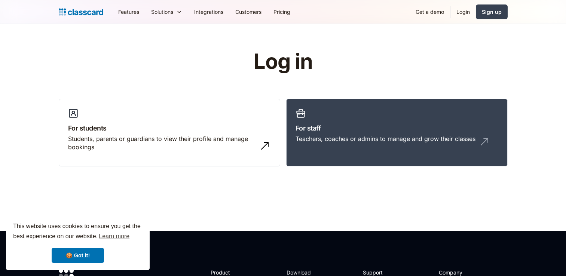 This screenshot has height=276, width=566. I want to click on a: Pricing, so click(282, 12).